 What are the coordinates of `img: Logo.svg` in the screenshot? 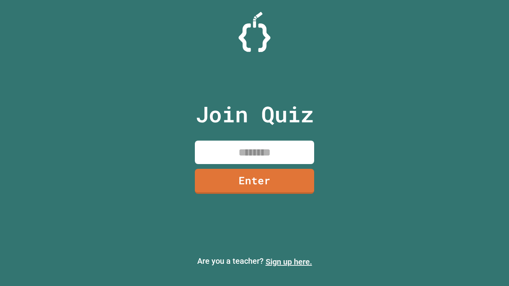 It's located at (254, 32).